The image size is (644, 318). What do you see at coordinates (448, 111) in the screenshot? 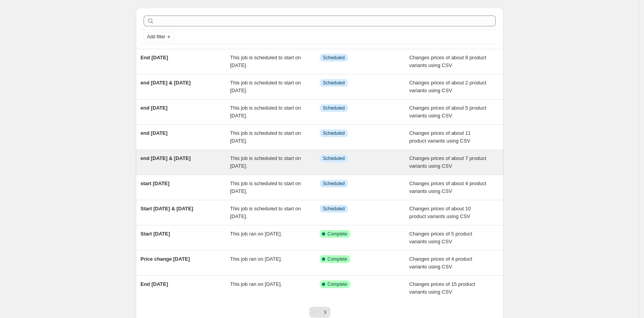
I see `span: Changes prices of about 5 product variants using CSV` at bounding box center [448, 111].